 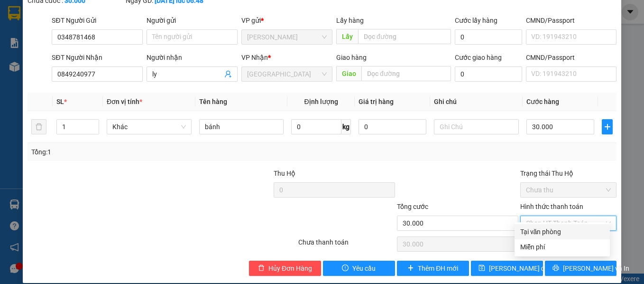 I want to click on span: Yêu cầu, so click(x=364, y=268).